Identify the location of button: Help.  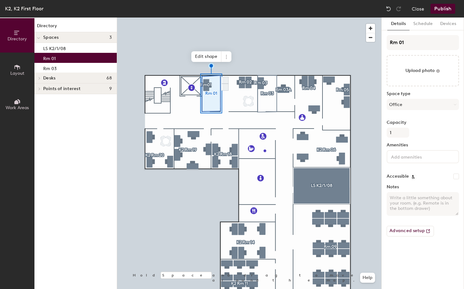
(368, 278).